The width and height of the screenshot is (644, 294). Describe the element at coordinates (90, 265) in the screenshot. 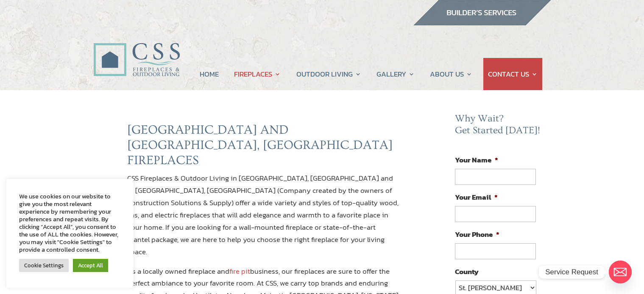

I see `a: Accept All` at that location.